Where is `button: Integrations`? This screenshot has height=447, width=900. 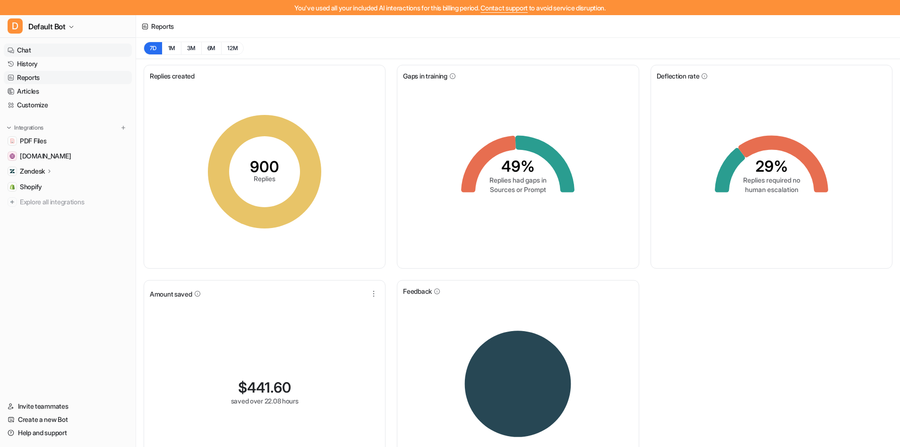 button: Integrations is located at coordinates (25, 128).